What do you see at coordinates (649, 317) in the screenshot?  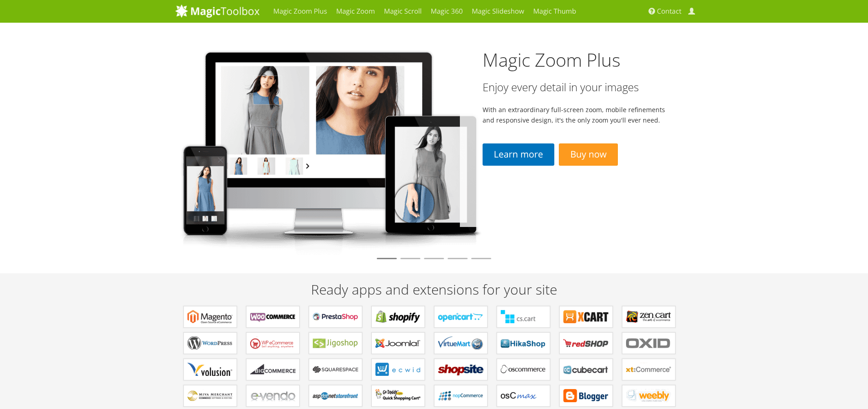 I see `a: Plugins for Zen Cart` at bounding box center [649, 317].